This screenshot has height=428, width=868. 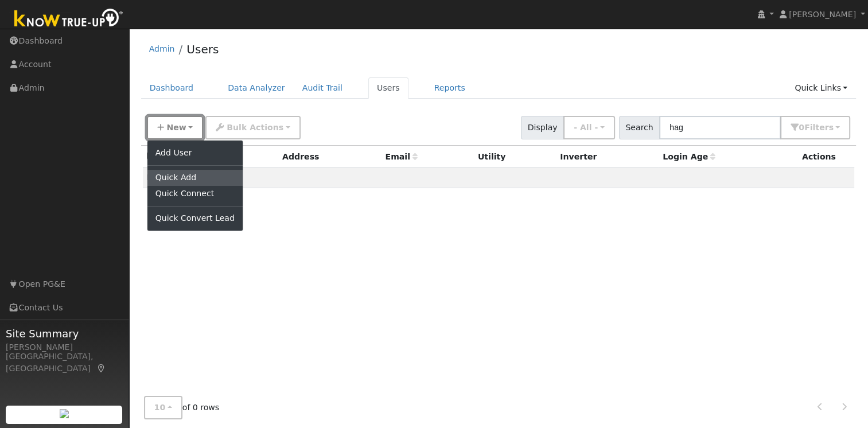 What do you see at coordinates (449, 87) in the screenshot?
I see `a: Reports` at bounding box center [449, 87].